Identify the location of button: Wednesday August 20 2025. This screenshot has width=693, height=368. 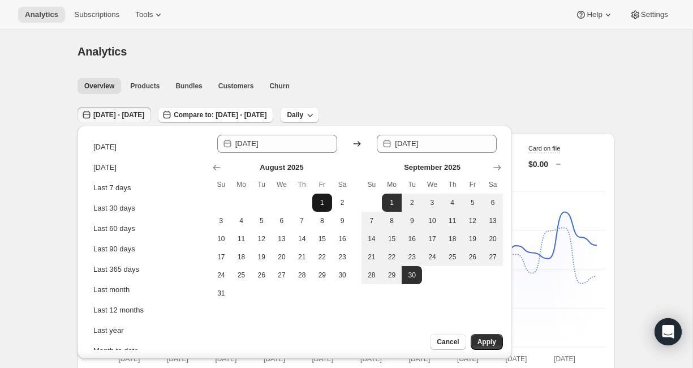
(282, 257).